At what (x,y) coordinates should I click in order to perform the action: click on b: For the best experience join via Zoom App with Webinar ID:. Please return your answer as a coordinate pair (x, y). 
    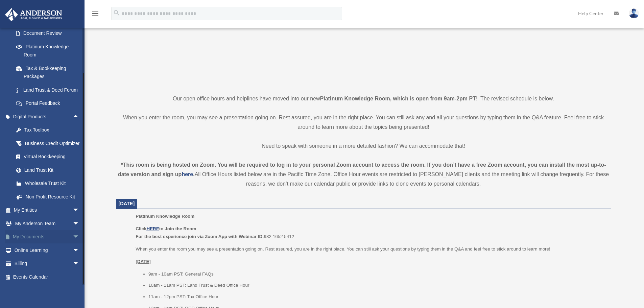
    Looking at the image, I should click on (199, 236).